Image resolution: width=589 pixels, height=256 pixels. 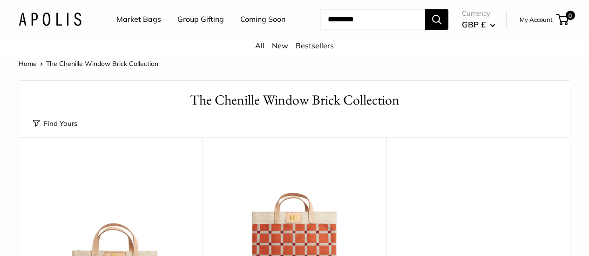 What do you see at coordinates (473, 24) in the screenshot?
I see `span: GBP £` at bounding box center [473, 24].